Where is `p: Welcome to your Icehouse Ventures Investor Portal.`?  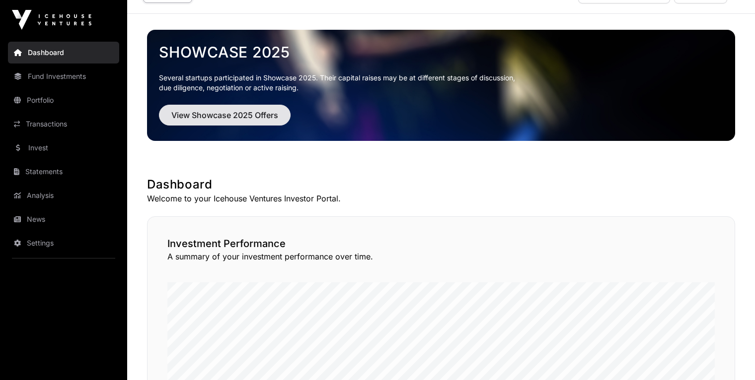 p: Welcome to your Icehouse Ventures Investor Portal. is located at coordinates (441, 199).